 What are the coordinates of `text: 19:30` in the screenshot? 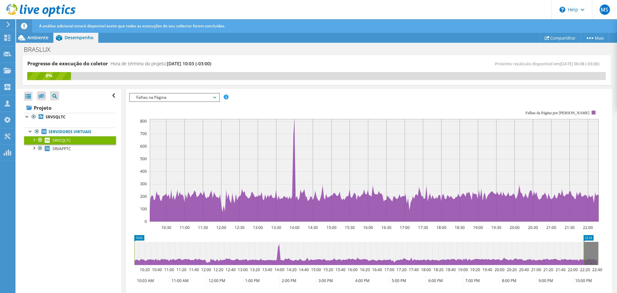 It's located at (497, 227).